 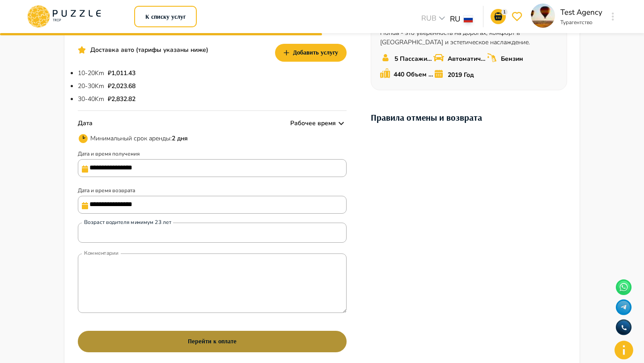 I want to click on span: ₽ 2,832.82, so click(x=120, y=99).